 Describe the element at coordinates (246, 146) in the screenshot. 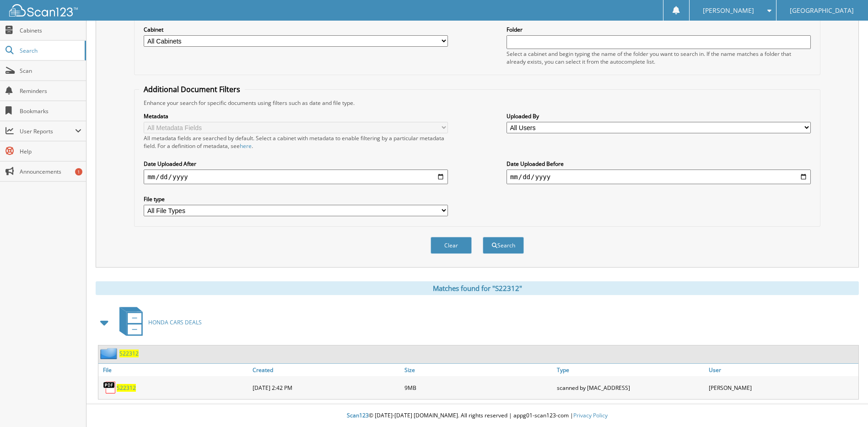

I see `a: here` at that location.